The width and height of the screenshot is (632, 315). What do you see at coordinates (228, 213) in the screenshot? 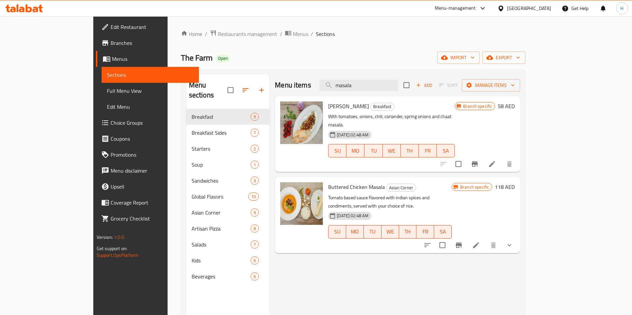
I see `div: Asian Corner9` at bounding box center [228, 213].